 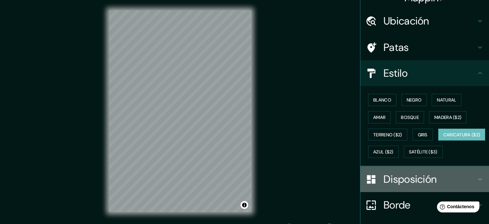 I want to click on button: Terreno ($2), so click(x=388, y=134).